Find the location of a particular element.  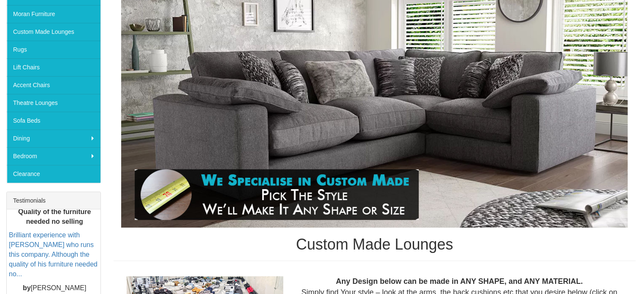

div: Testimonials is located at coordinates (54, 200).